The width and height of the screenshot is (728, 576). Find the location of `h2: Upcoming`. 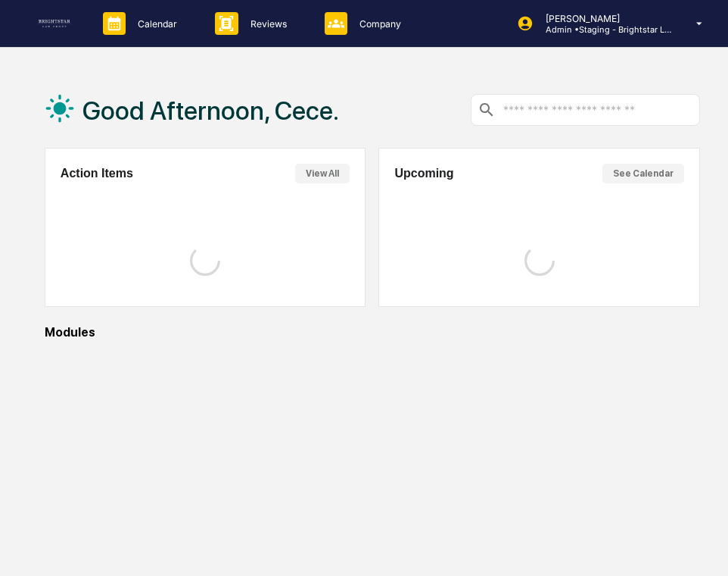

h2: Upcoming is located at coordinates (424, 173).